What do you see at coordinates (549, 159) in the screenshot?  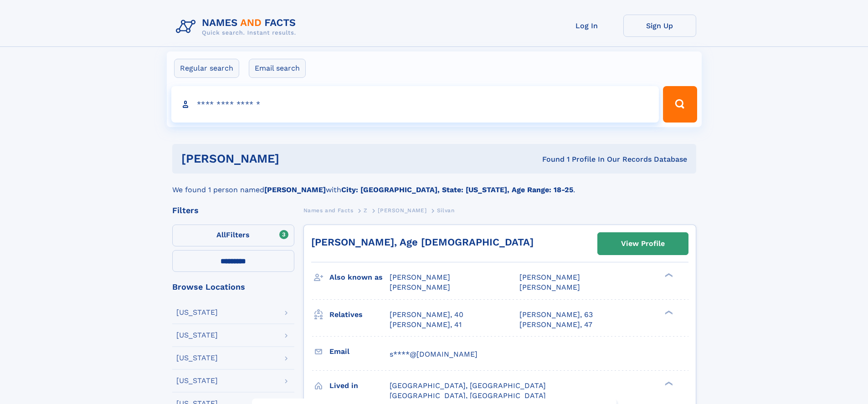 I see `div: Found 1 Profile In Our Records Database` at bounding box center [549, 159].